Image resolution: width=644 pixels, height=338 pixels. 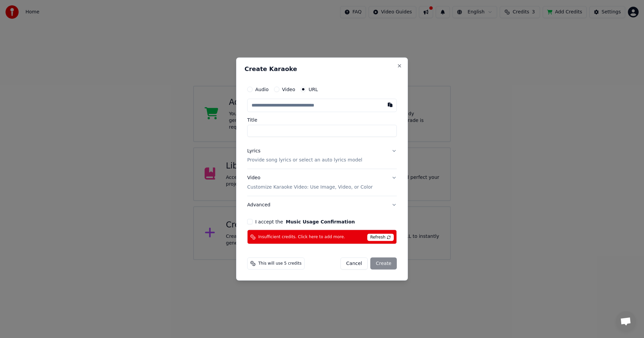 What do you see at coordinates (322, 156) in the screenshot?
I see `button: LyricsProvide song lyrics or select an auto lyrics model` at bounding box center [322, 156].